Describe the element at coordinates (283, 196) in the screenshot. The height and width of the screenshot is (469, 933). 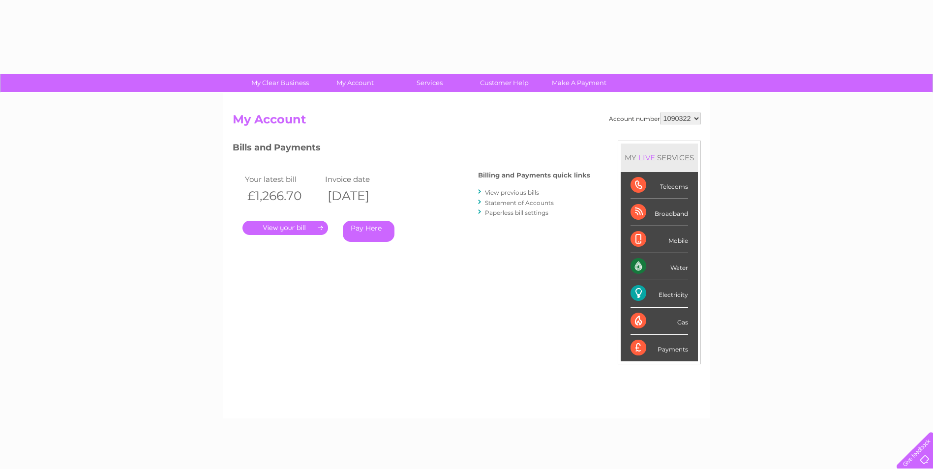
I see `th: £1,266.70` at that location.